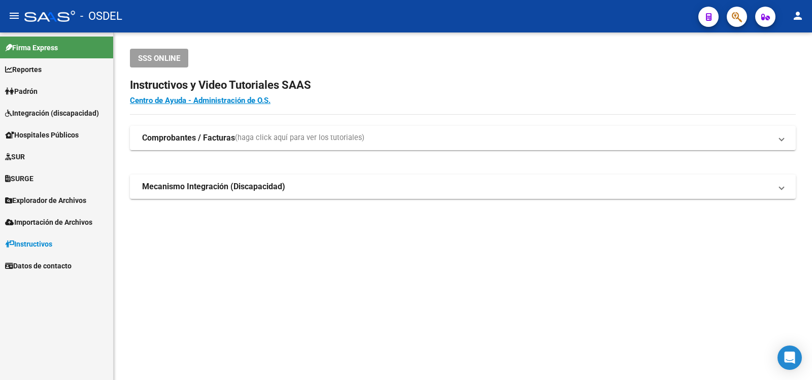 This screenshot has height=380, width=812. I want to click on span: Padrón, so click(21, 91).